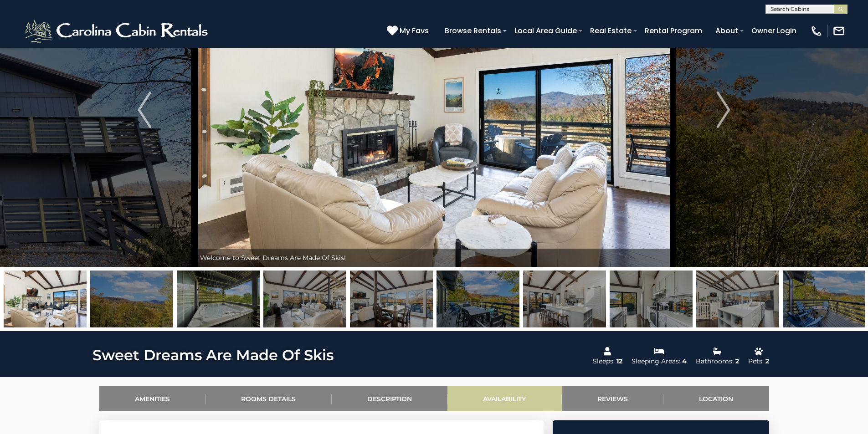  What do you see at coordinates (409, 31) in the screenshot?
I see `a: My Favs` at bounding box center [409, 31].